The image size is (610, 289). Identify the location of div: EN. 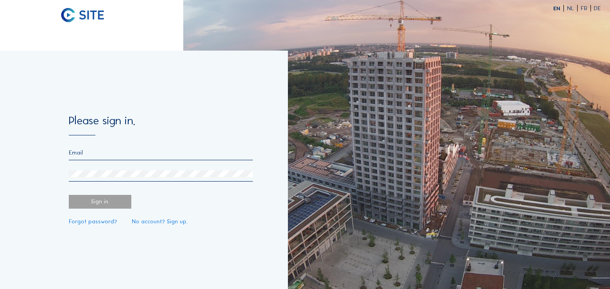
(558, 8).